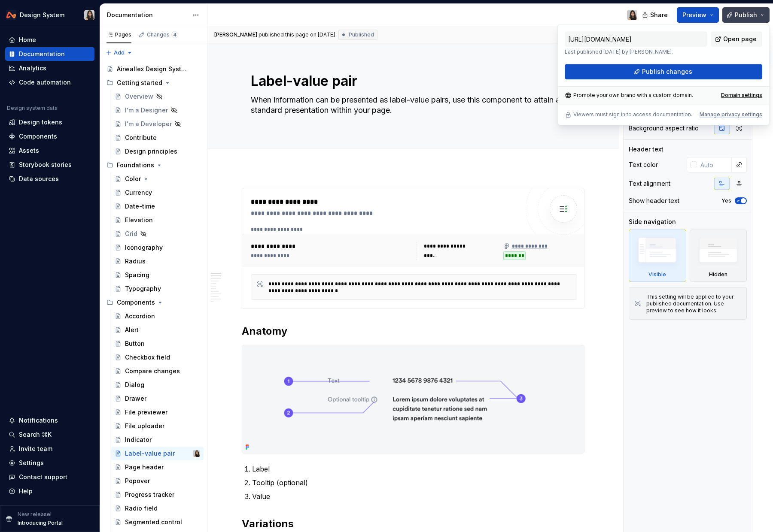 This screenshot has height=532, width=773. I want to click on span: Preview, so click(694, 15).